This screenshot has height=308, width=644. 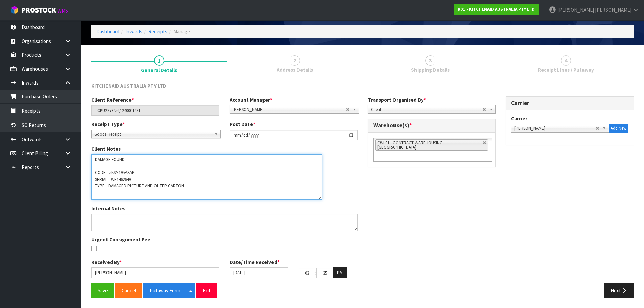 What do you see at coordinates (108, 32) in the screenshot?
I see `a: Dashboard` at bounding box center [108, 32].